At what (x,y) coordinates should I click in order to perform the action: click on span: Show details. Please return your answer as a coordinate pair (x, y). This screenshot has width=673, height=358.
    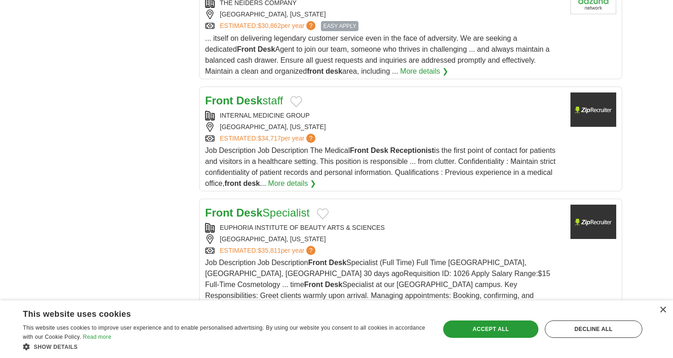
    Looking at the image, I should click on (56, 347).